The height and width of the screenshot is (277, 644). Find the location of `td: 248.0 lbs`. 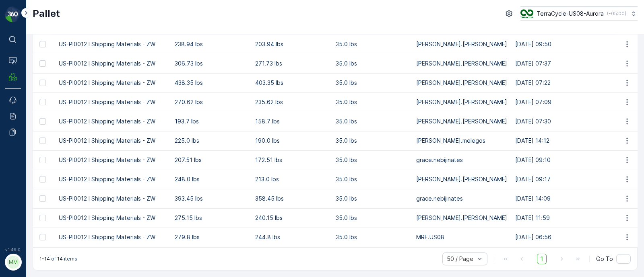

td: 248.0 lbs is located at coordinates (211, 179).